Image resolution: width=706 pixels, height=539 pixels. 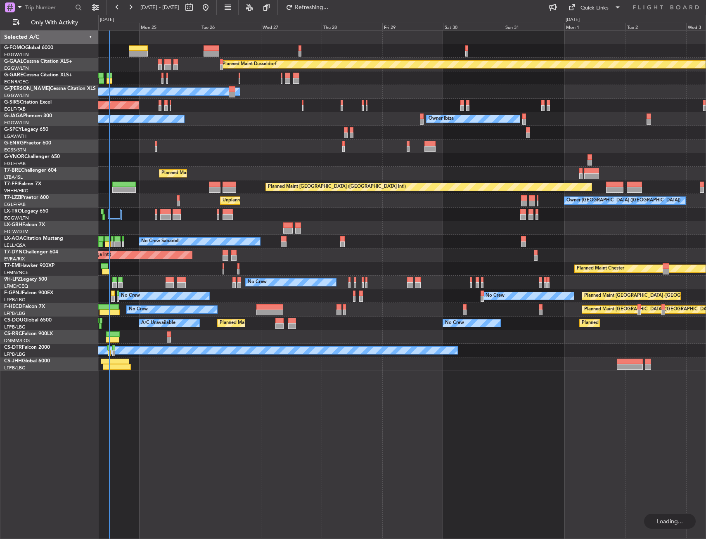 I want to click on div: Sun 24, so click(x=109, y=26).